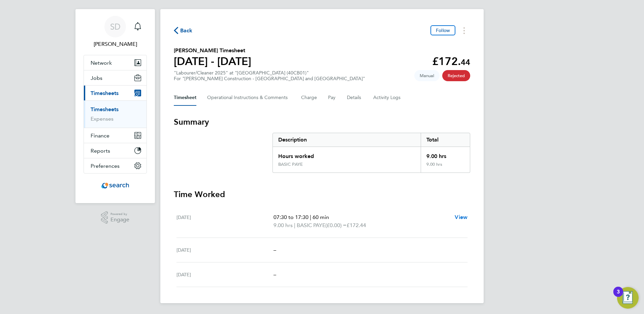 The width and height of the screenshot is (644, 314). I want to click on span: Follow, so click(443, 30).